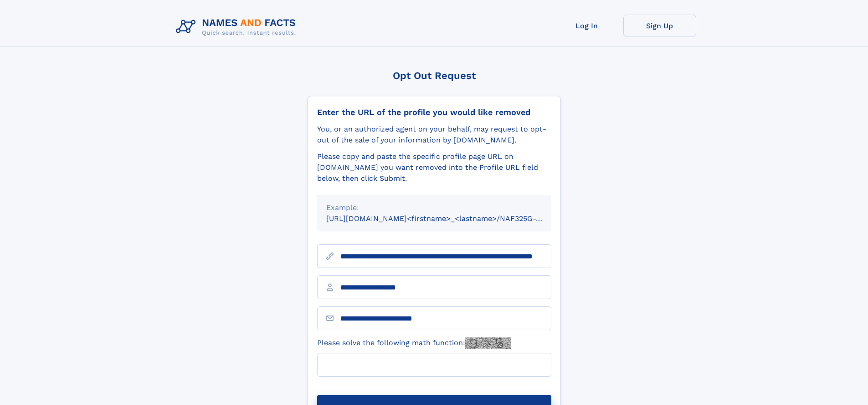 The height and width of the screenshot is (405, 868). Describe the element at coordinates (434, 112) in the screenshot. I see `div: Enter the URL of the profile you would like removed` at that location.